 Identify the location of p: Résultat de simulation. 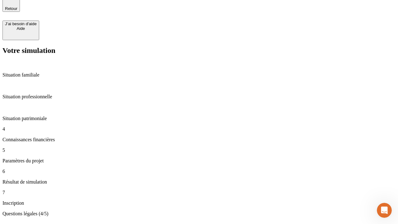
(199, 182).